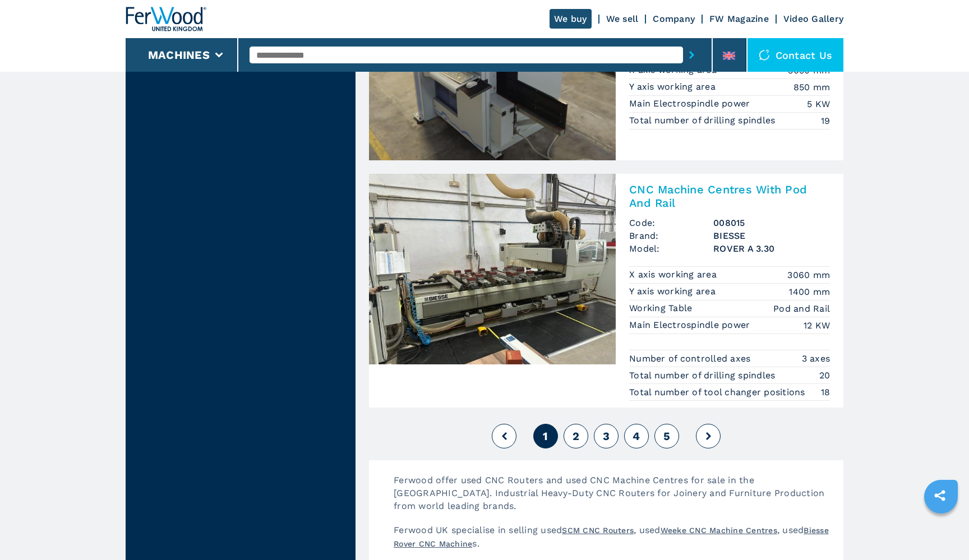  I want to click on img: Ferwood, so click(166, 19).